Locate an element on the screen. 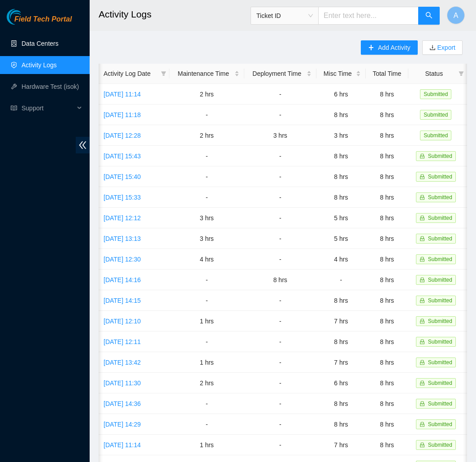 The height and width of the screenshot is (462, 476). input: Enter text here... is located at coordinates (369, 16).